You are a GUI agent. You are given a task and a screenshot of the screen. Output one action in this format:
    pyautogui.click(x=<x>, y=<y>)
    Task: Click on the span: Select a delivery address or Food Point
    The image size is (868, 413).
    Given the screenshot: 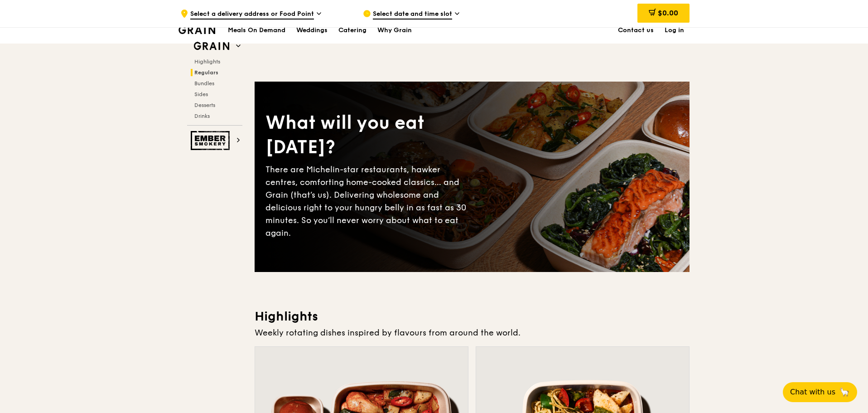 What is the action you would take?
    pyautogui.click(x=252, y=15)
    